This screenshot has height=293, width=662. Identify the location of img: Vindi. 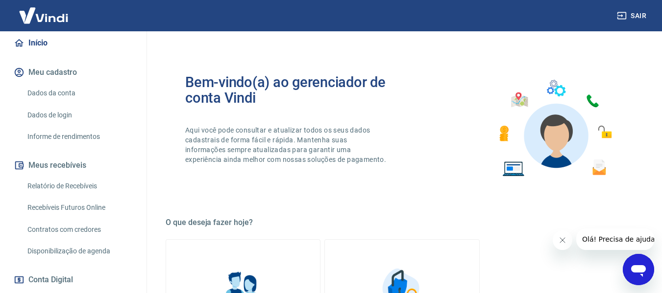
(44, 15).